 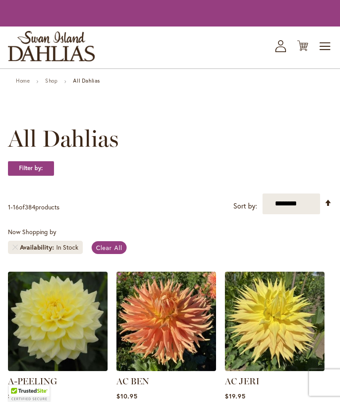 I want to click on a: AC JERI, so click(x=242, y=382).